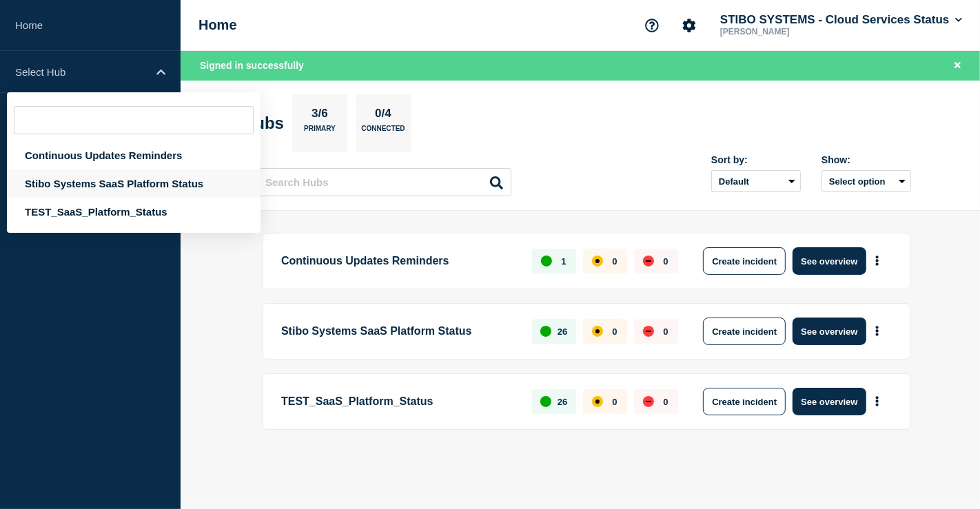  I want to click on div: Continuous Updates Reminders, so click(134, 155).